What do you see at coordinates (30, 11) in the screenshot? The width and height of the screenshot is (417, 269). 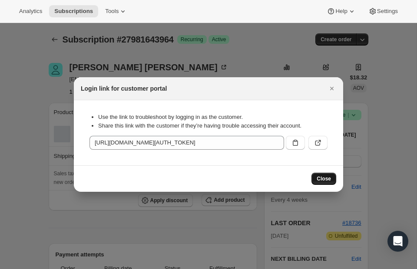 I see `button: Analytics` at bounding box center [30, 11].